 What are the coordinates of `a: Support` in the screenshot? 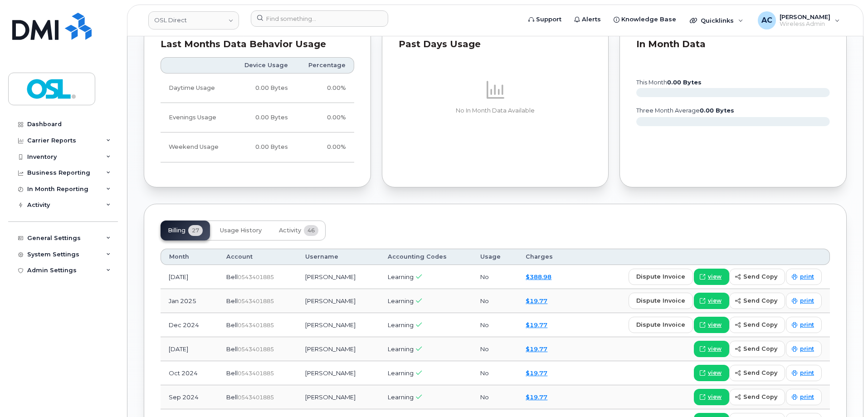 It's located at (545, 19).